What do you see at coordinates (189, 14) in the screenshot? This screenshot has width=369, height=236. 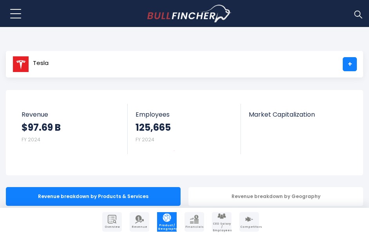 I see `a: Go to homepage` at bounding box center [189, 14].